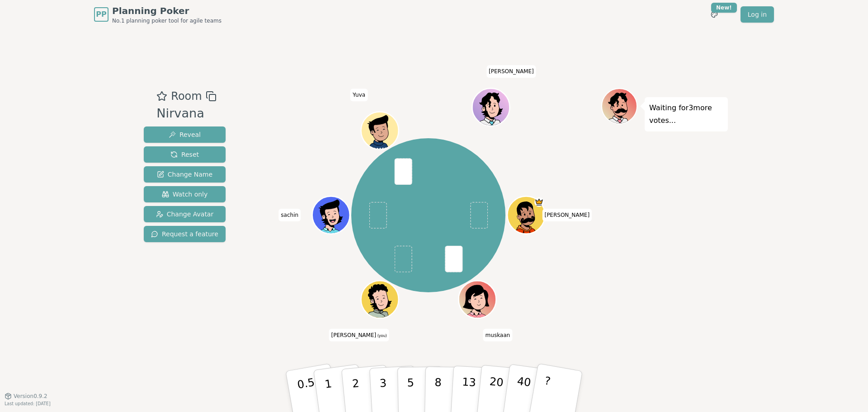  What do you see at coordinates (185, 135) in the screenshot?
I see `span: Reveal` at bounding box center [185, 135].